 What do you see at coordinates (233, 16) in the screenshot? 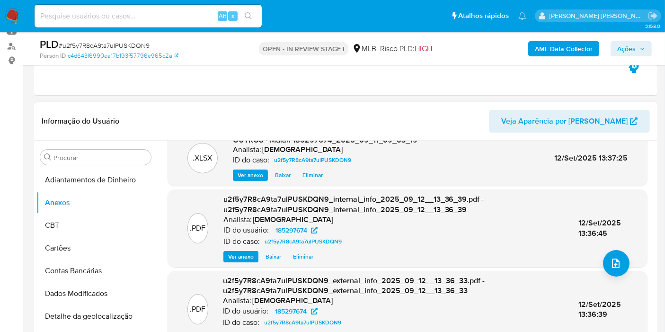
I see `span: s` at bounding box center [233, 16].